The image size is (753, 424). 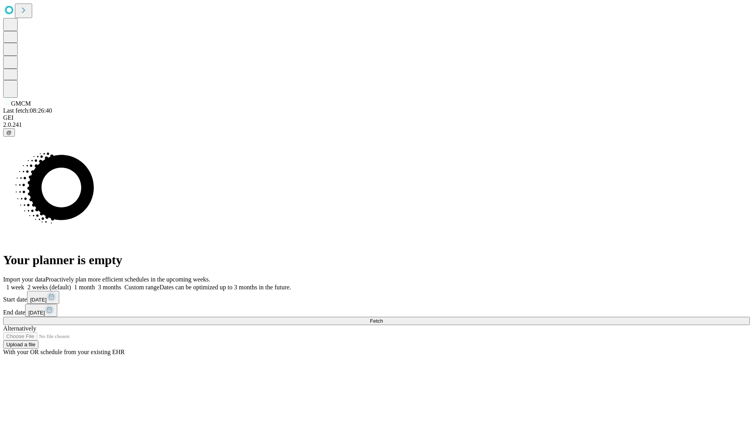 What do you see at coordinates (84, 287) in the screenshot?
I see `span: 1 month` at bounding box center [84, 287].